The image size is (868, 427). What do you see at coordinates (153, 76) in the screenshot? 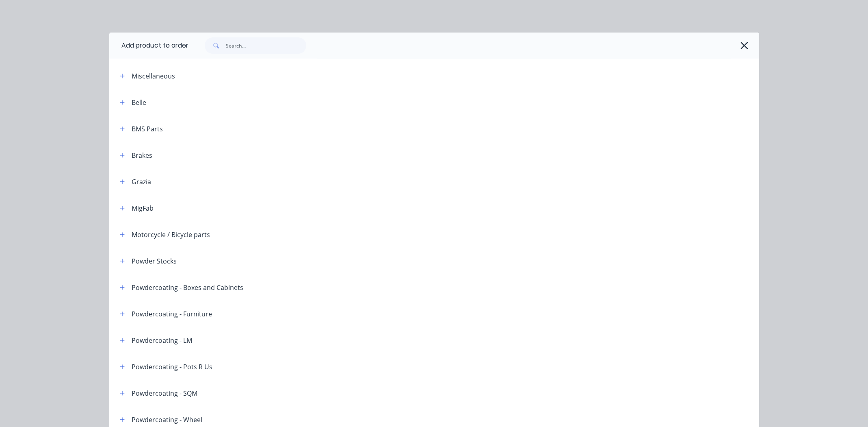
I see `div: Miscellaneous` at bounding box center [153, 76].